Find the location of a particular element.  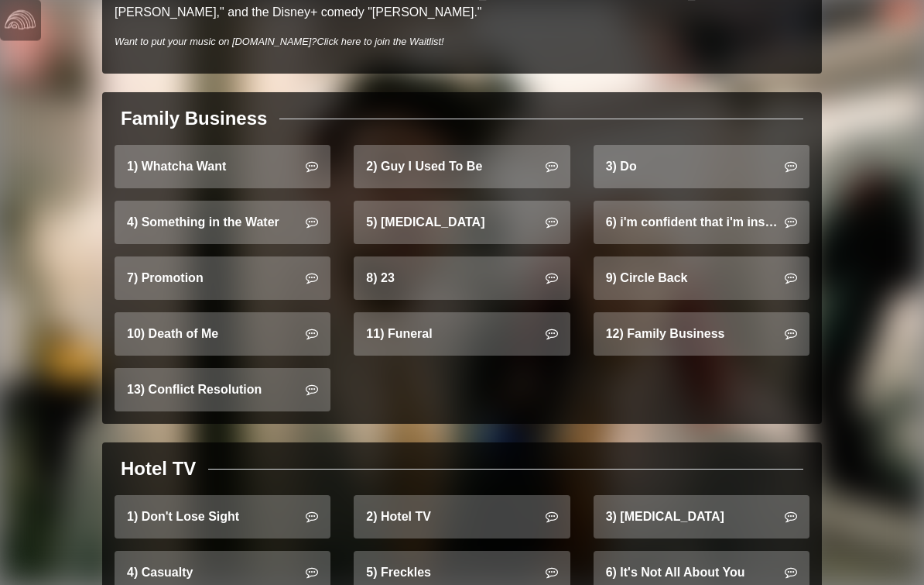

a: Click here to join the Waitlist! is located at coordinates (380, 42).